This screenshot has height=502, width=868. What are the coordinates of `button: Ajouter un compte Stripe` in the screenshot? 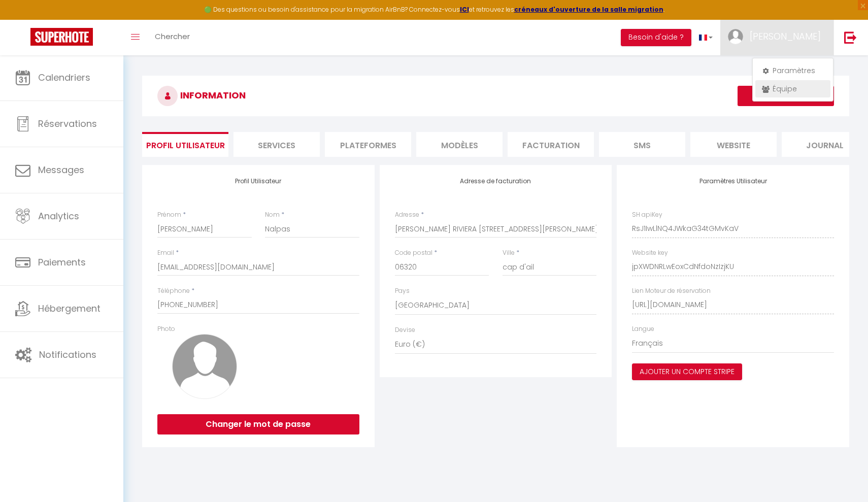 It's located at (687, 372).